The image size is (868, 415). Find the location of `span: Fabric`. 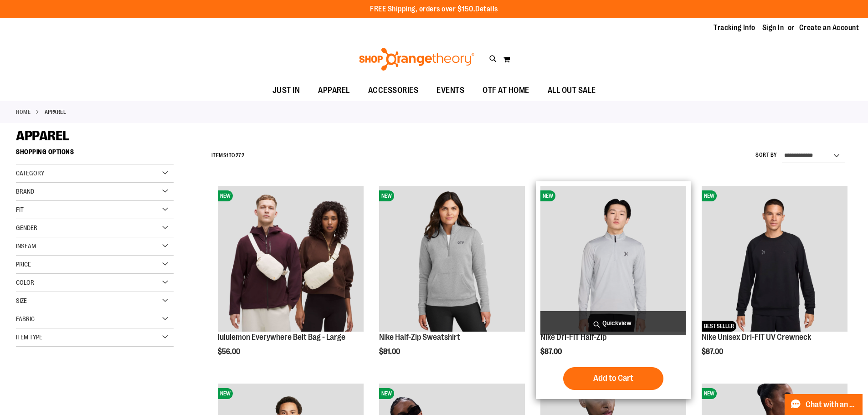

span: Fabric is located at coordinates (25, 319).